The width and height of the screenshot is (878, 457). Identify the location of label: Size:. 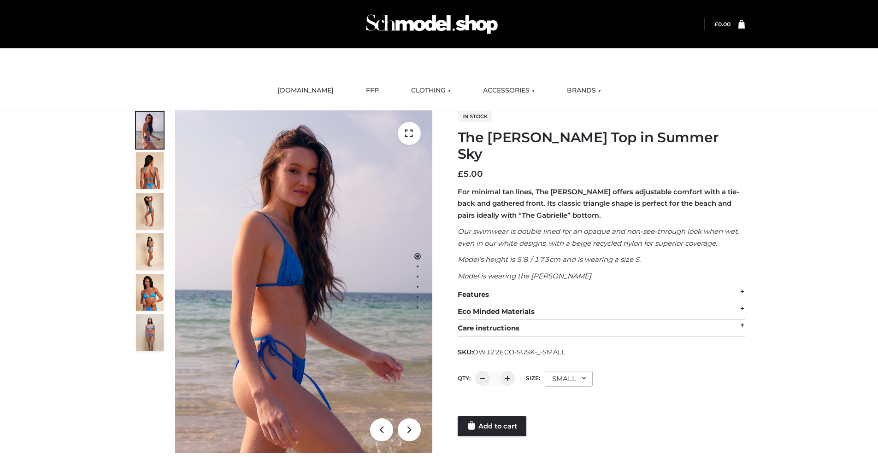
(533, 378).